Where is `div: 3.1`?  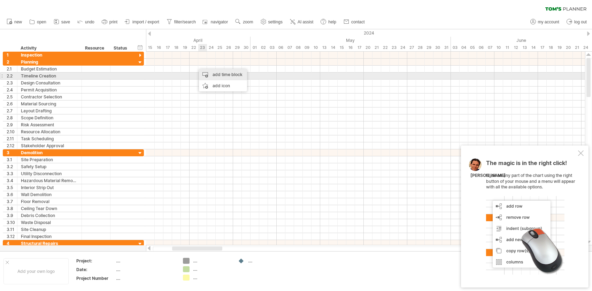 div: 3.1 is located at coordinates (12, 159).